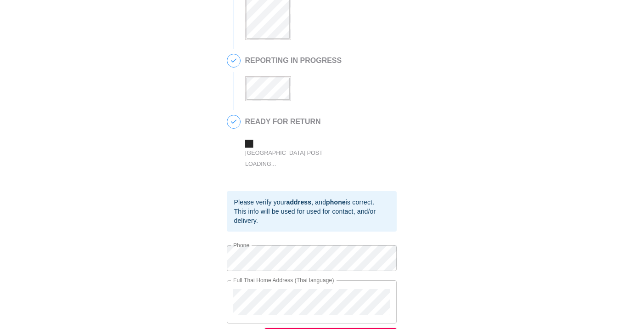  Describe the element at coordinates (299, 202) in the screenshot. I see `b: address` at that location.